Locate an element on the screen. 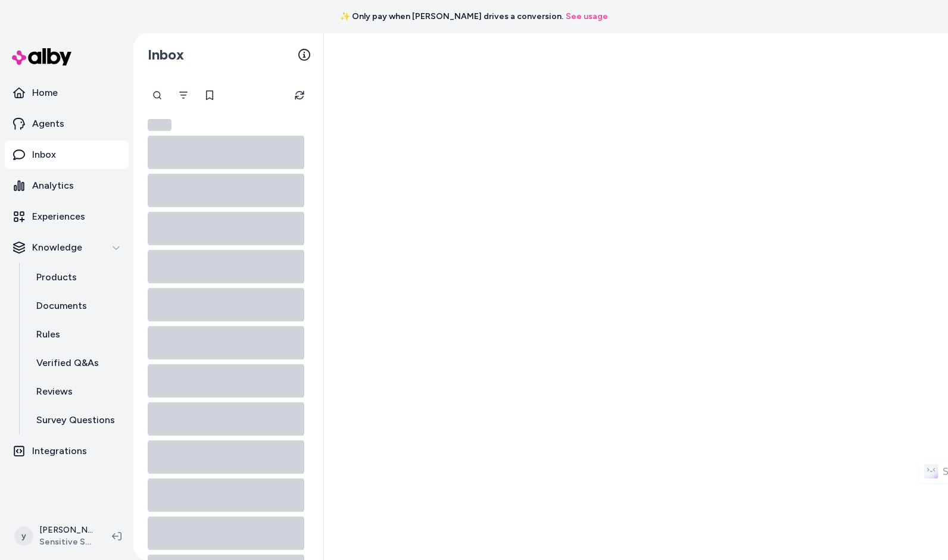 The height and width of the screenshot is (560, 948). a: Home is located at coordinates (67, 93).